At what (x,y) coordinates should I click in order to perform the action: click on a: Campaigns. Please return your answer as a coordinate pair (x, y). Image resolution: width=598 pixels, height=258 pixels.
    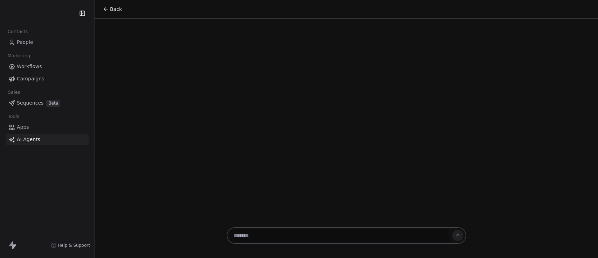
    Looking at the image, I should click on (47, 78).